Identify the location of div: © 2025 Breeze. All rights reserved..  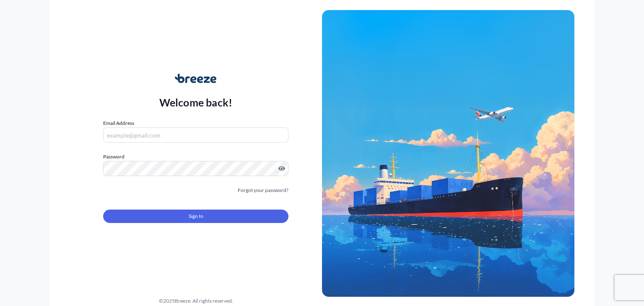
(196, 301).